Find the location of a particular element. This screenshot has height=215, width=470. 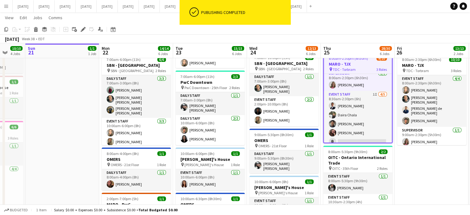

span: 22 is located at coordinates (105, 52).